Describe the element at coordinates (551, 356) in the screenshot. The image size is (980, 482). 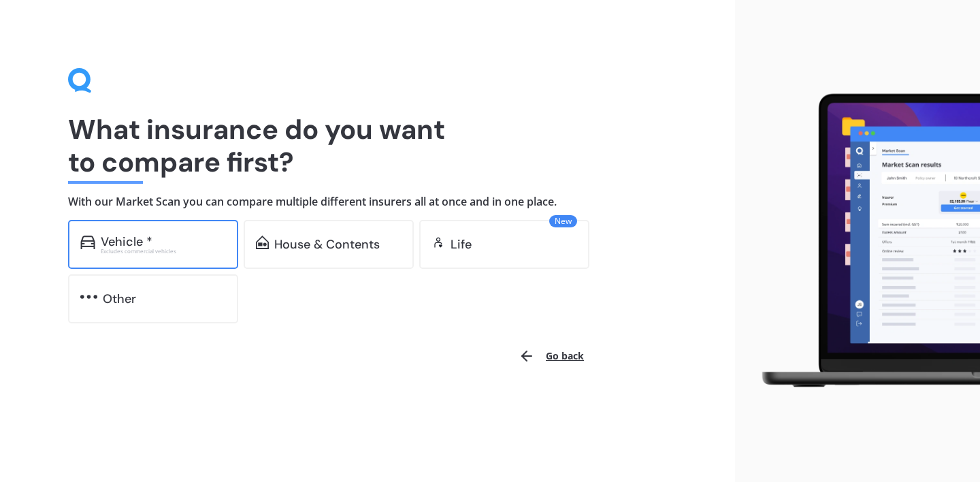
I see `button: Go back` at that location.